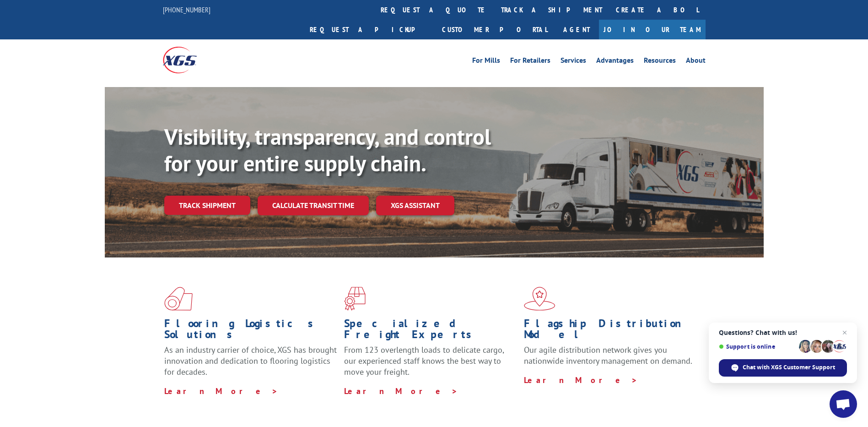 This screenshot has width=868, height=427. I want to click on h1: Flagship Distribution Model, so click(611, 331).